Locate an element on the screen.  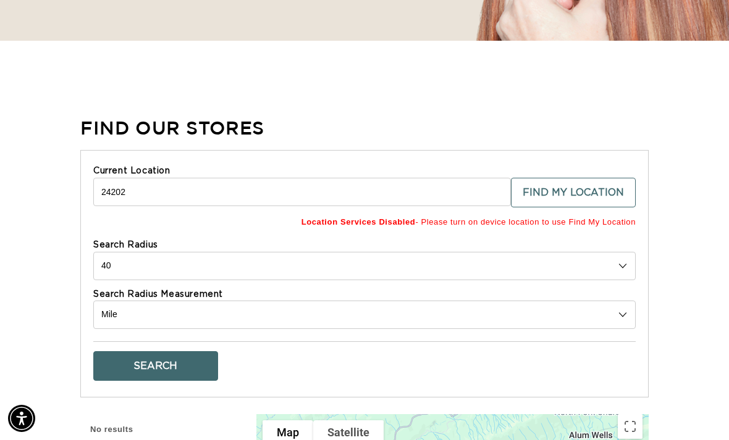
label: Current Location is located at coordinates (364, 172).